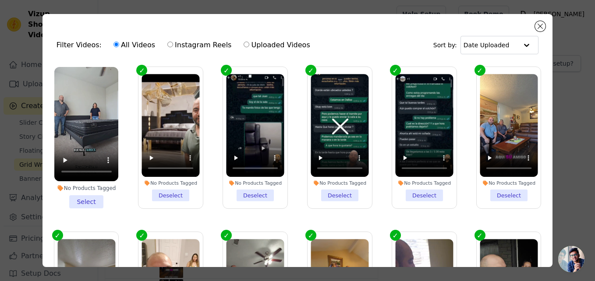  What do you see at coordinates (134, 45) in the screenshot?
I see `label: All Videos` at bounding box center [134, 45].